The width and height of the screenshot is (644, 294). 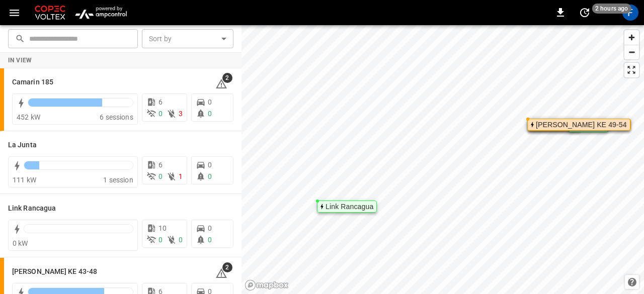 What do you see at coordinates (631, 52) in the screenshot?
I see `button: Zoom out` at bounding box center [631, 52].